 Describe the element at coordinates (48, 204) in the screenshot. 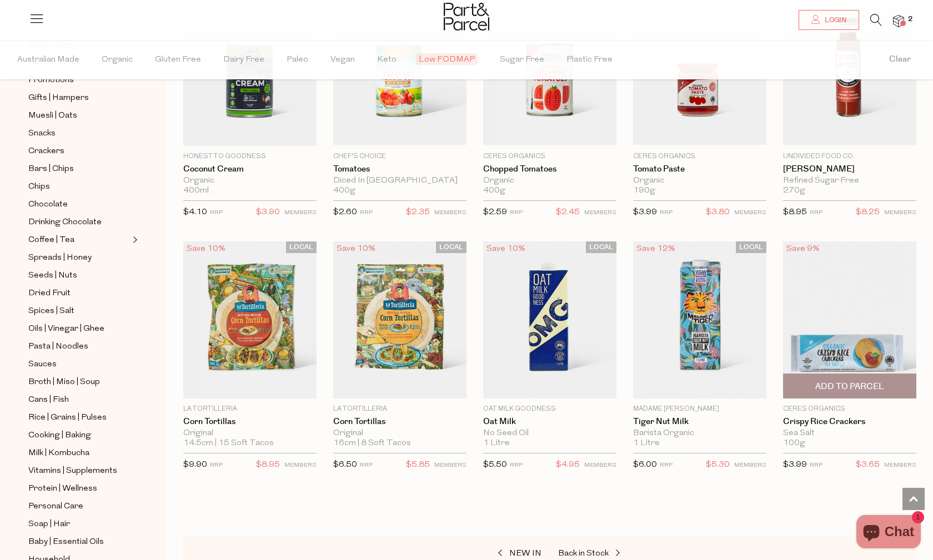

I see `span: Chocolate` at that location.